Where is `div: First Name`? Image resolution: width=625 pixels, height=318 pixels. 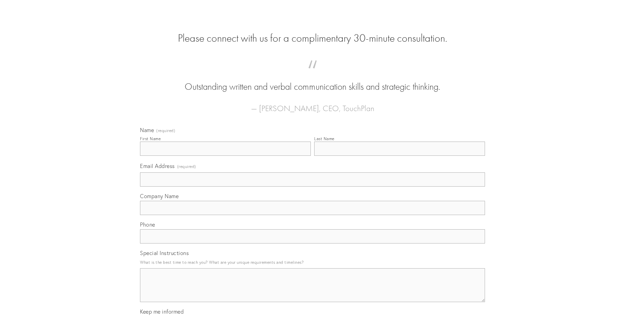 div: First Name is located at coordinates (150, 138).